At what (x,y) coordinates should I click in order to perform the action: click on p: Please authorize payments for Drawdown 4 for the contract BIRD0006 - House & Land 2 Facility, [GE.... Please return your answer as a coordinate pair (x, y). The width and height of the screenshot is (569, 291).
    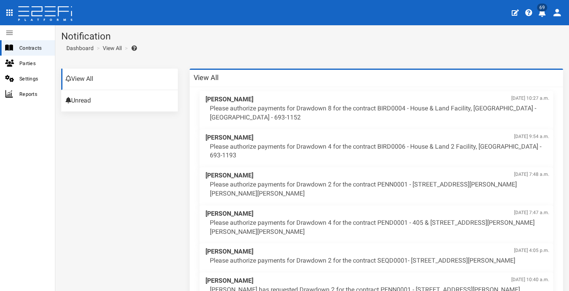
    Looking at the image, I should click on (379, 152).